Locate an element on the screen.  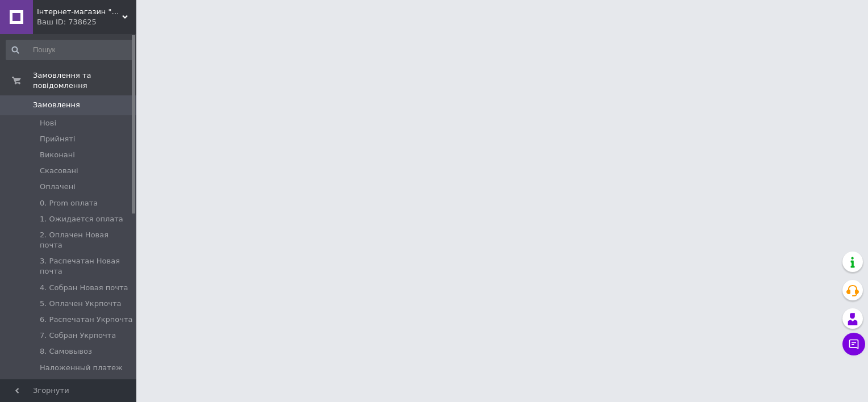
input: Пошук is located at coordinates (70, 50).